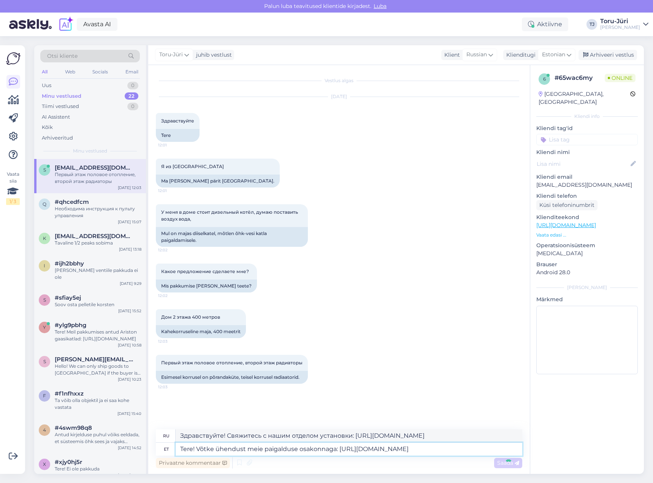 This screenshot has height=483, width=653. What do you see at coordinates (620, 21) in the screenshot?
I see `div: Toru-Jüri` at bounding box center [620, 21].